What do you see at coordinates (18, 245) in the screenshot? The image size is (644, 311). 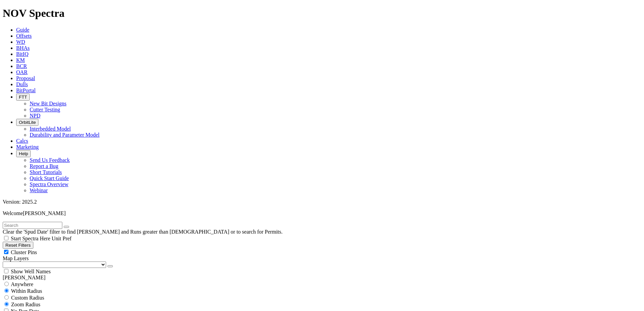 I see `button: Reset Filters` at bounding box center [18, 245].